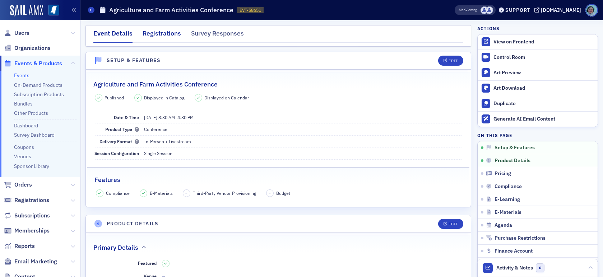 The width and height of the screenshot is (603, 277). Describe the element at coordinates (27, 11) in the screenshot. I see `a: SailAMX` at that location.